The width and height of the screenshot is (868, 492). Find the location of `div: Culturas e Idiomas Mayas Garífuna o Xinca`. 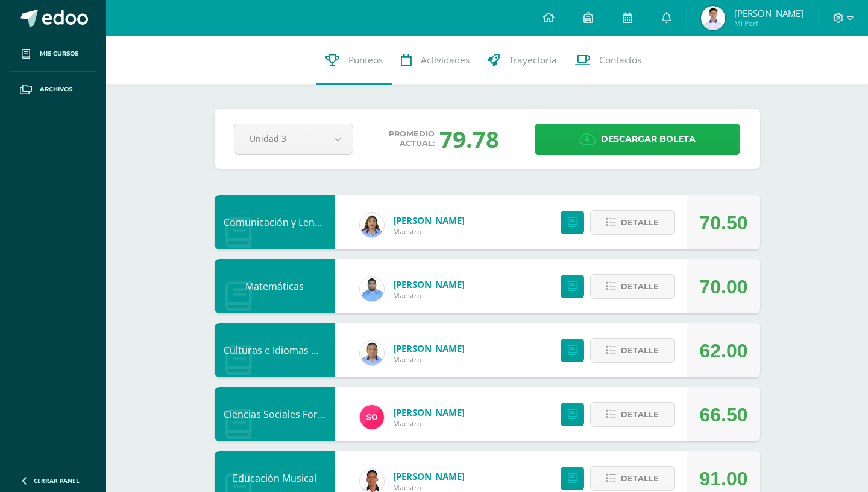

div: Culturas e Idiomas Mayas Garífuna o Xinca is located at coordinates (275, 350).